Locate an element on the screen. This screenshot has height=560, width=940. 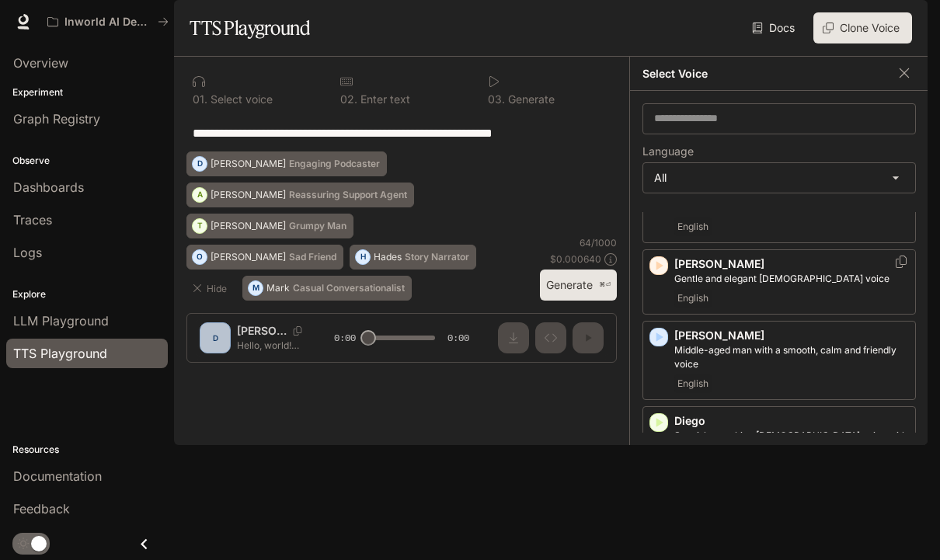
div: All is located at coordinates (779, 178).